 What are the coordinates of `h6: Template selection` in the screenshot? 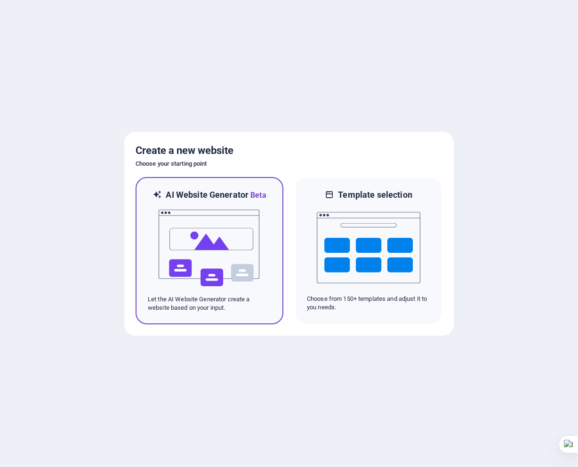 It's located at (375, 195).